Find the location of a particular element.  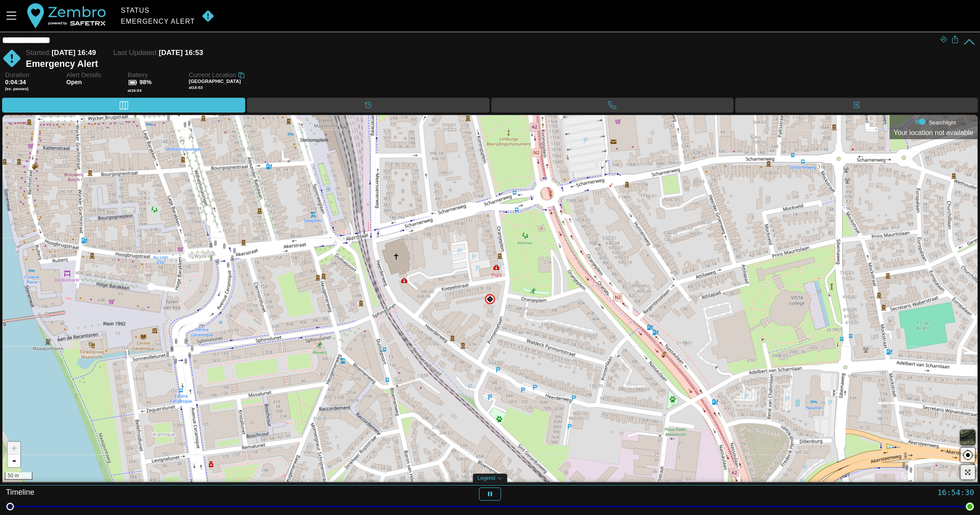

span: Duration is located at coordinates (32, 75).